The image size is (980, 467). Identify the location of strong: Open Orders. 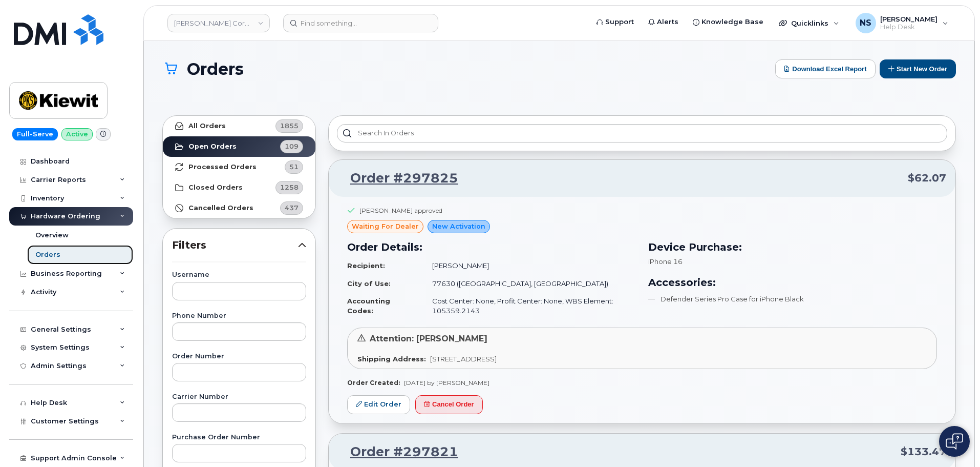
(212, 146).